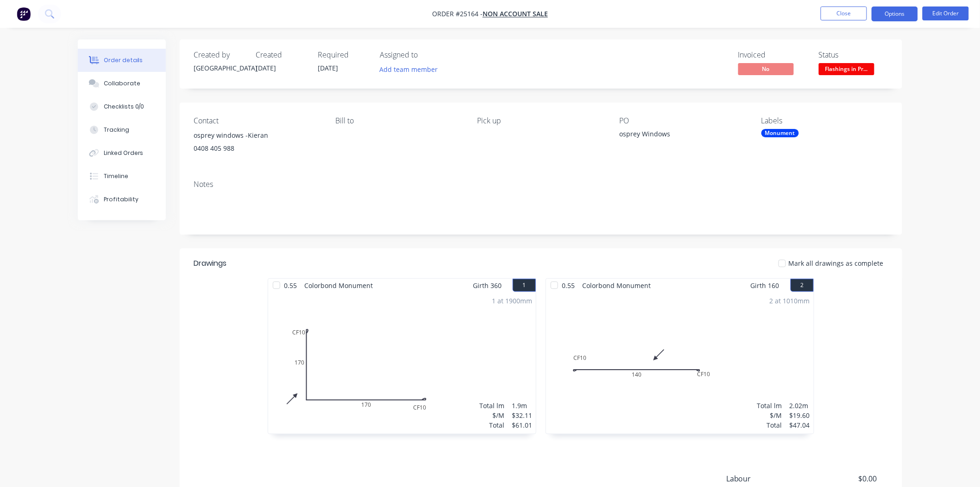 The image size is (980, 487). I want to click on button: Timeline, so click(122, 176).